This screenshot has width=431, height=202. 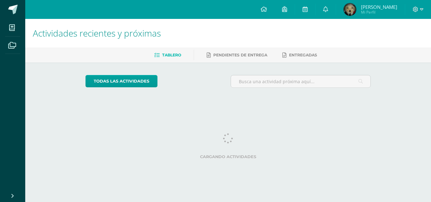 What do you see at coordinates (228, 157) in the screenshot?
I see `label: Cargando actividades` at bounding box center [228, 157].